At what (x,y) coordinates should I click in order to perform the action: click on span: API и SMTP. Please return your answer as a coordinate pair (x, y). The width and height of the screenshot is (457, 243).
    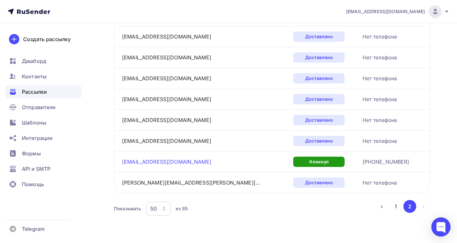
    Looking at the image, I should click on (36, 169).